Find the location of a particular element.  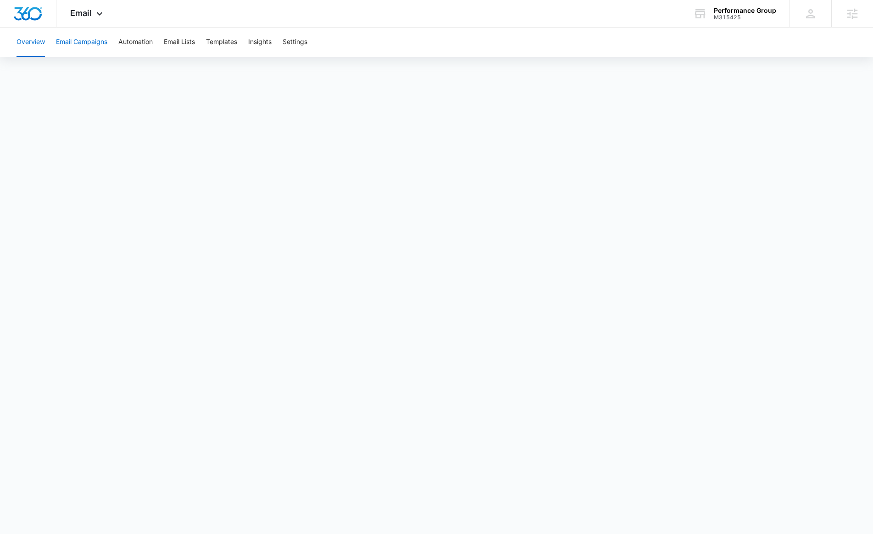

button: Email Campaigns is located at coordinates (82, 42).